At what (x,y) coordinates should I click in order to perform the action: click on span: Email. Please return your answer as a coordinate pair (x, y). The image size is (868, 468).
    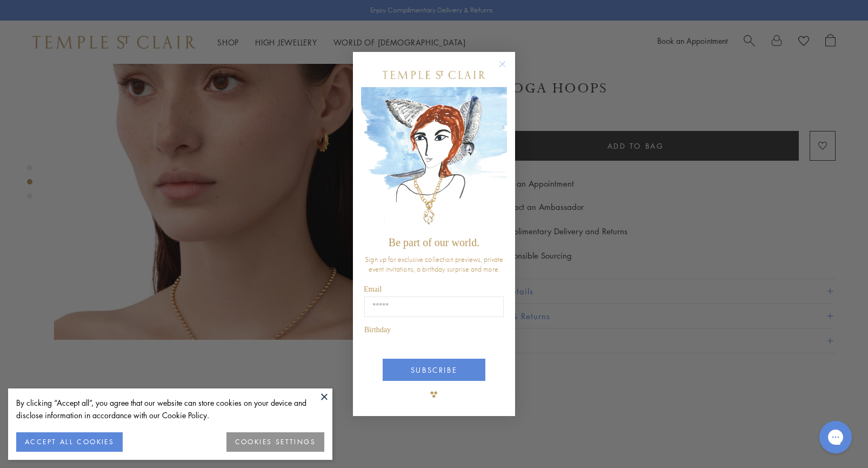
    Looking at the image, I should click on (372, 289).